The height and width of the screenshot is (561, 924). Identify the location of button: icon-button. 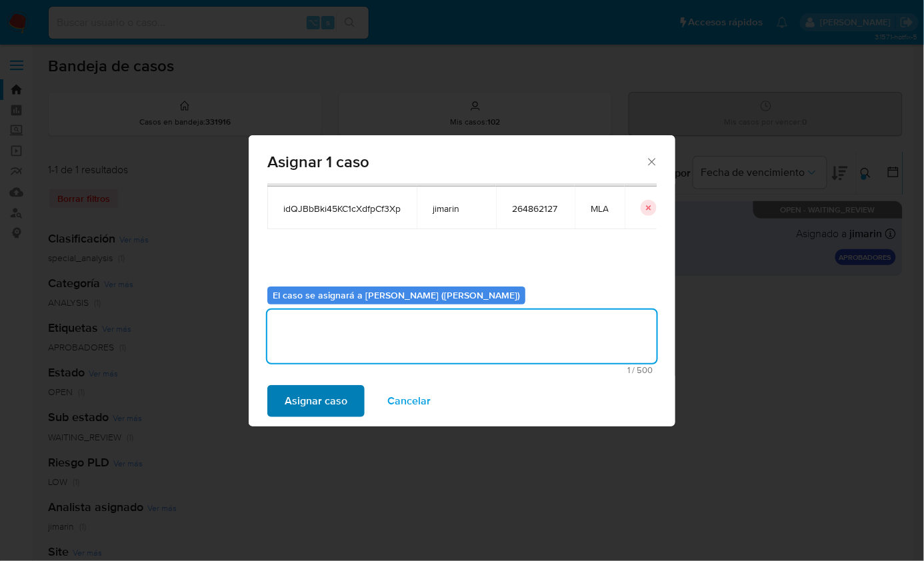
(648, 208).